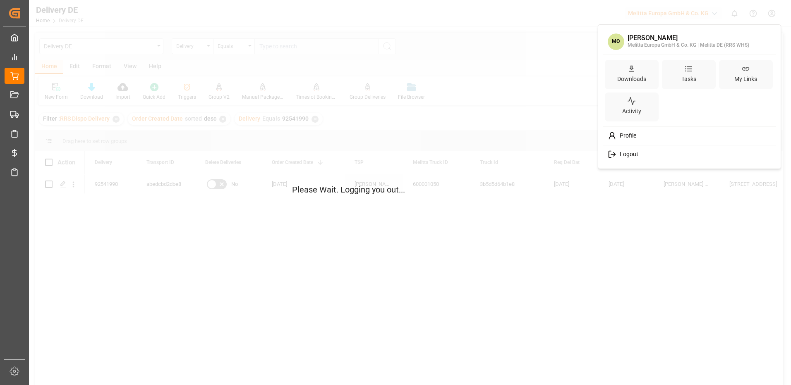 The image size is (791, 385). What do you see at coordinates (627, 155) in the screenshot?
I see `span: Logout` at bounding box center [627, 155].